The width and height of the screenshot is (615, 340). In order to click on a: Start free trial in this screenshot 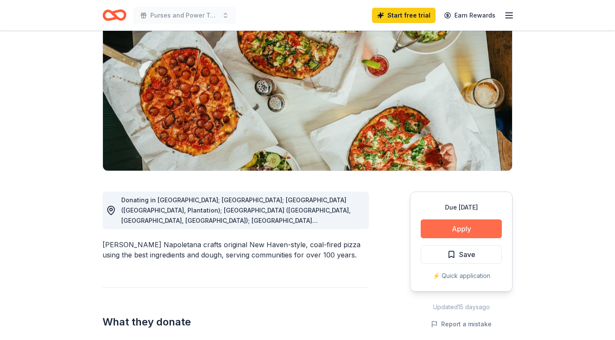, I will do `click(404, 15)`.